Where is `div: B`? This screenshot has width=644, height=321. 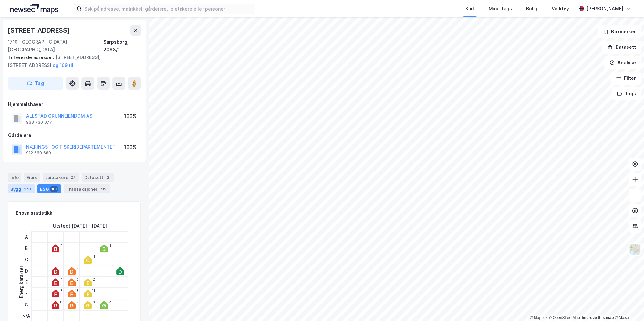 div: B is located at coordinates (26, 248).